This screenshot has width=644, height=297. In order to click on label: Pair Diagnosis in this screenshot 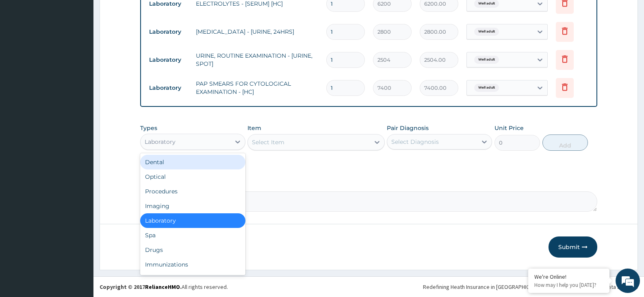, I will do `click(408, 128)`.